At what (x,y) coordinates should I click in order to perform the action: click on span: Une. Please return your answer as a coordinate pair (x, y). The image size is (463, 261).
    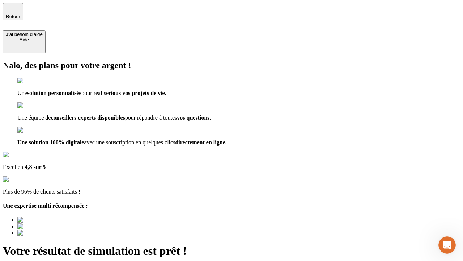
    Looking at the image, I should click on (22, 93).